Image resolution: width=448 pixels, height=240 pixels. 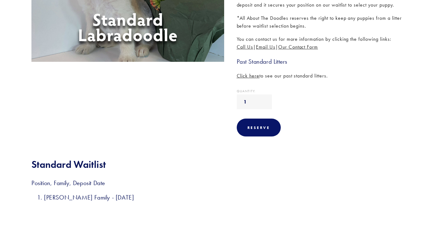 I want to click on input: Quantity, so click(x=254, y=102).